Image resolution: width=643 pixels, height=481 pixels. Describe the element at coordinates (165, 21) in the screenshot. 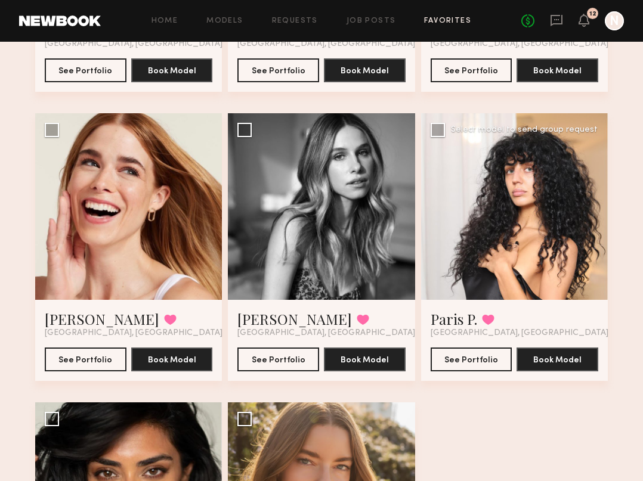

I see `a: Home` at that location.